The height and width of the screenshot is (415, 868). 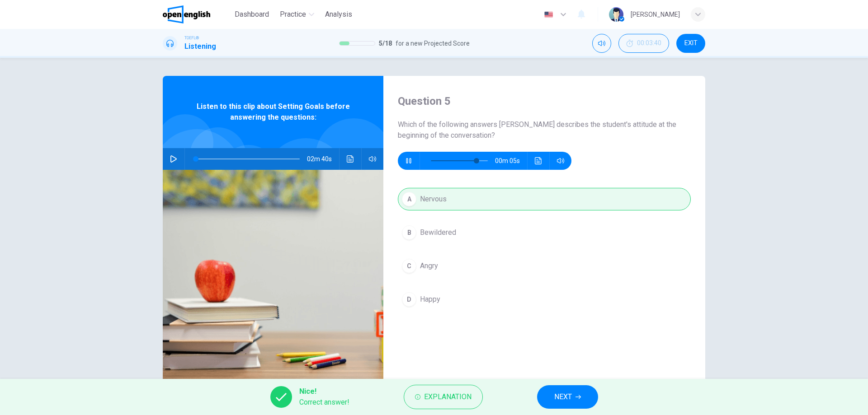 I want to click on span: for a new Projected Score, so click(x=433, y=43).